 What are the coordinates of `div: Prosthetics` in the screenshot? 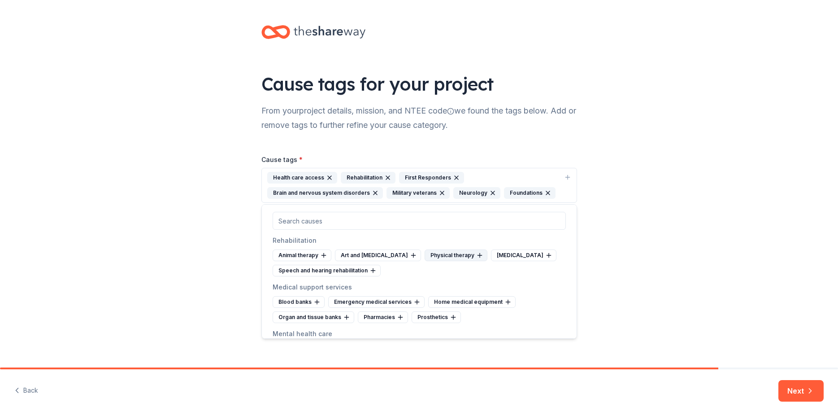 It's located at (436, 317).